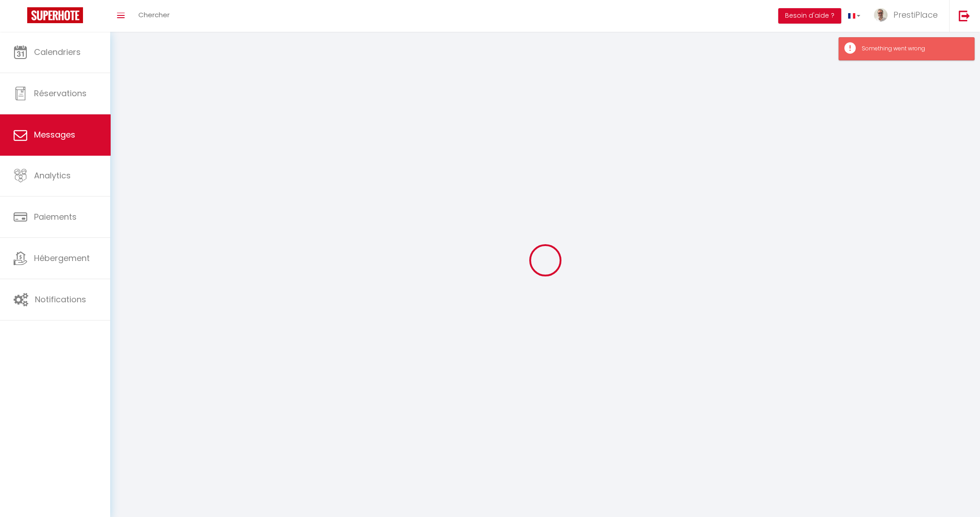  Describe the element at coordinates (965, 15) in the screenshot. I see `img: logout` at that location.